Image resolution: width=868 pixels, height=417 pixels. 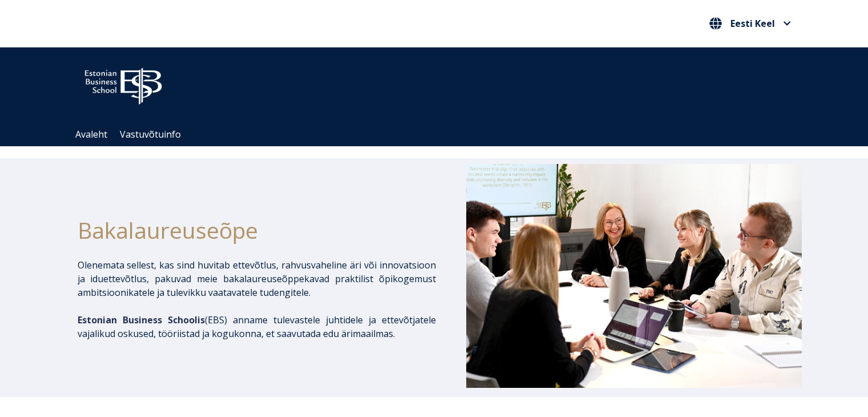 What do you see at coordinates (440, 134) in the screenshot?
I see `div: Navigation Menu` at bounding box center [440, 134].